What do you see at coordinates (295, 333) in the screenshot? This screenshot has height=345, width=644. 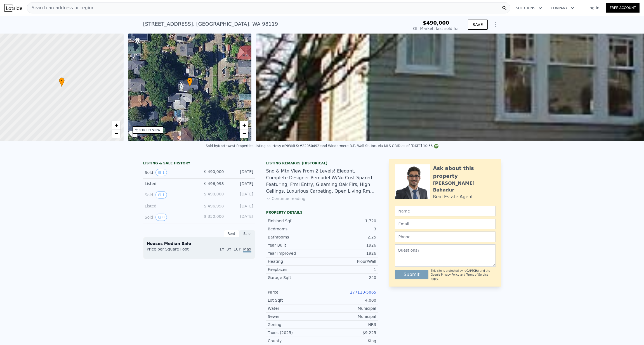 I see `div: Taxes (2025)` at bounding box center [295, 333].